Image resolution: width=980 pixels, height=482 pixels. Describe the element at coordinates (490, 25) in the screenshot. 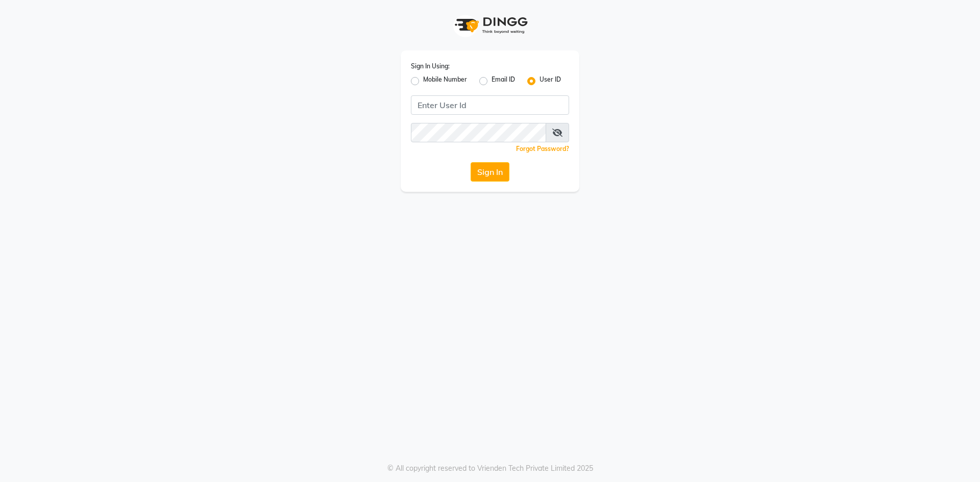

I see `img: logo1.svg` at that location.